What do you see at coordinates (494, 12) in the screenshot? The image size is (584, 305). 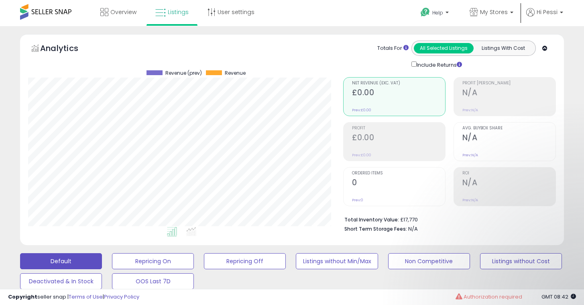 I see `span: My Stores` at bounding box center [494, 12].